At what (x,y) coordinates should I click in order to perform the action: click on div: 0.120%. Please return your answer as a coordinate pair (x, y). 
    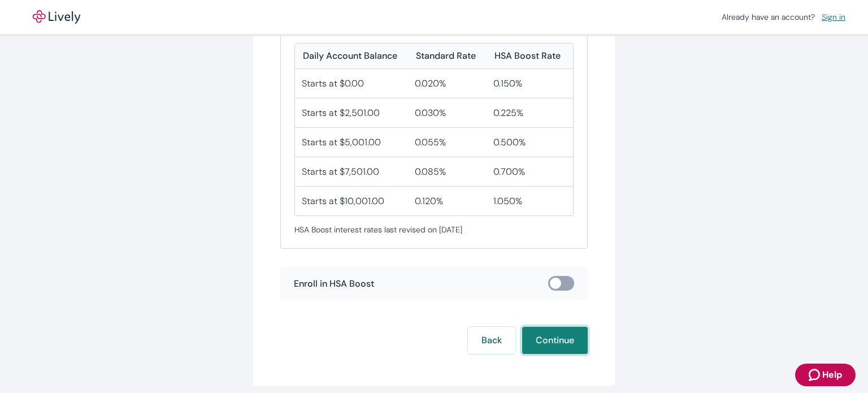
    Looking at the image, I should click on (448, 201).